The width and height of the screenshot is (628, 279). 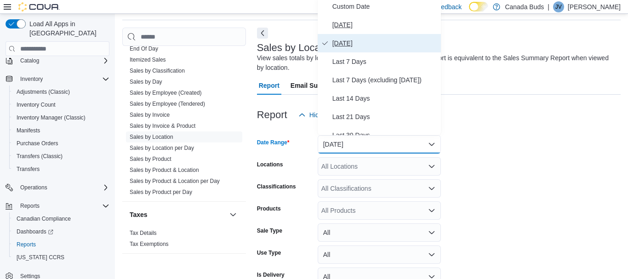 What do you see at coordinates (61, 143) in the screenshot?
I see `button: Purchase Orders` at bounding box center [61, 143].